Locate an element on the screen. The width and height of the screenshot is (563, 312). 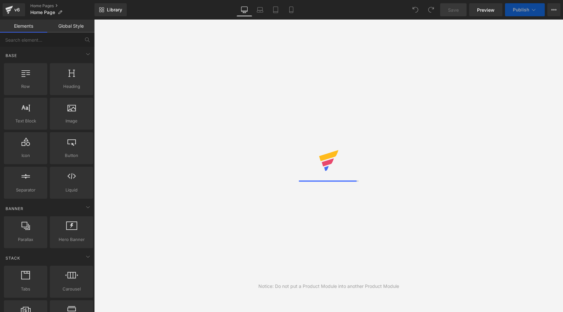
span: Button is located at coordinates (71, 156).